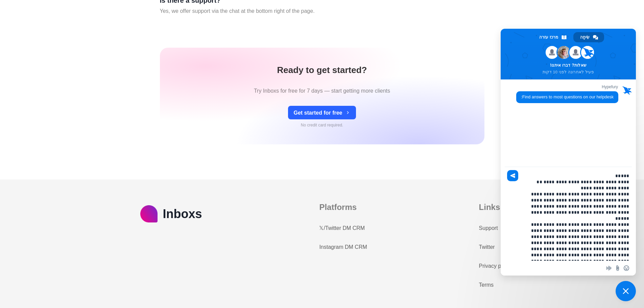 Image resolution: width=644 pixels, height=308 pixels. I want to click on a: Privacy policy, so click(496, 266).